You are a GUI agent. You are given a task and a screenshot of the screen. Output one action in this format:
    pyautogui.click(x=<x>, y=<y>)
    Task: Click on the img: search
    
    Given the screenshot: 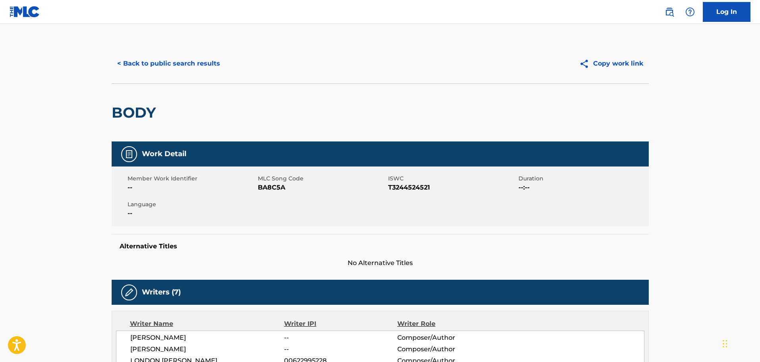 What is the action you would take?
    pyautogui.click(x=670, y=12)
    